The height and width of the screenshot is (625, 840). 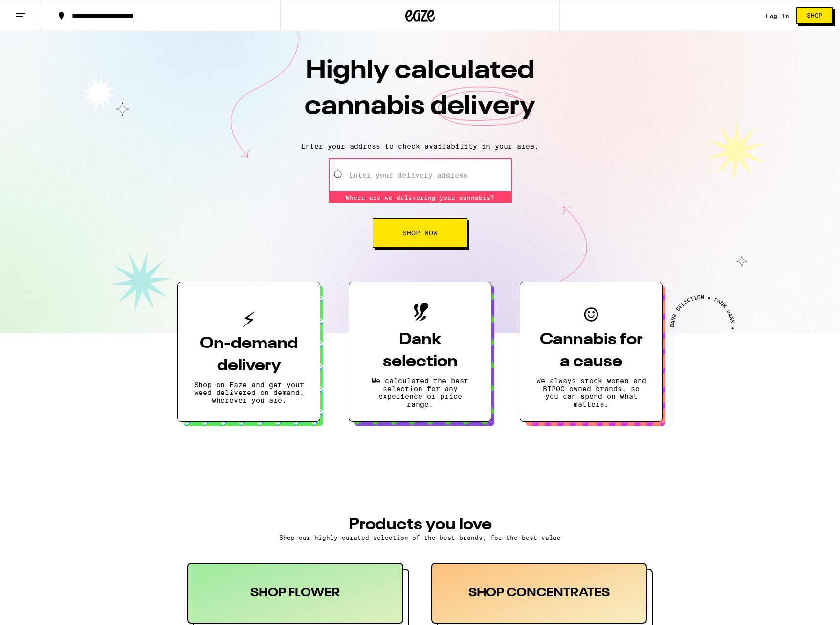 What do you see at coordinates (591, 351) in the screenshot?
I see `h3: Cannabis for a cause` at bounding box center [591, 351].